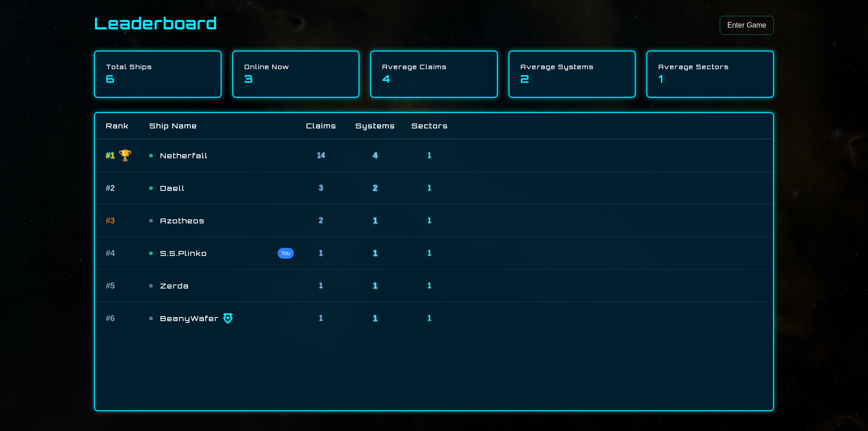 This screenshot has width=868, height=431. Describe the element at coordinates (110, 286) in the screenshot. I see `span: # 5` at that location.